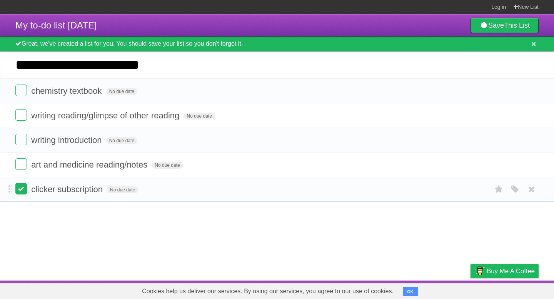  What do you see at coordinates (67, 140) in the screenshot?
I see `span: writing introduction` at bounding box center [67, 140].